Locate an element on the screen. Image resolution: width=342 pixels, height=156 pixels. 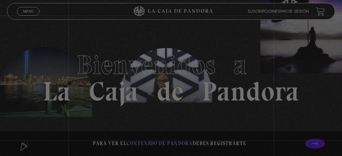
span: Menu is located at coordinates (28, 11).